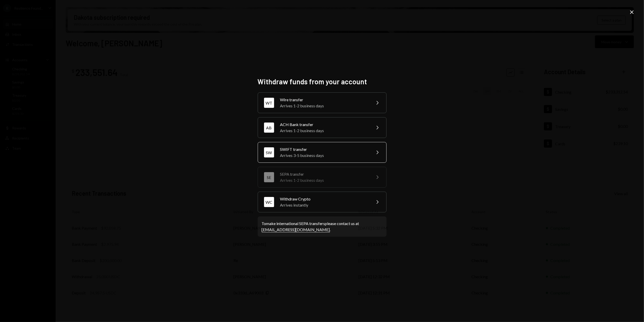  Describe the element at coordinates (269, 177) in the screenshot. I see `div: SE` at that location.